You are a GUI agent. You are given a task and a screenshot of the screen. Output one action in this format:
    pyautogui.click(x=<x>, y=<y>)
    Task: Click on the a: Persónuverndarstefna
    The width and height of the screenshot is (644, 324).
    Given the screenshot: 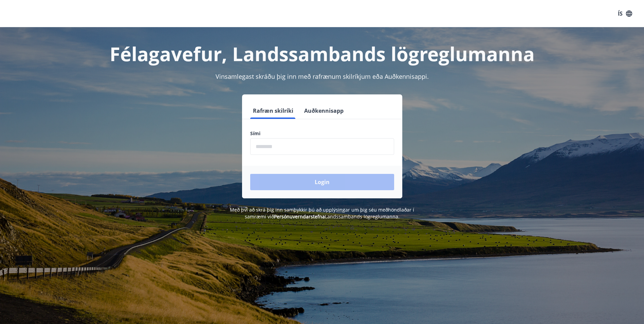 What is the action you would take?
    pyautogui.click(x=299, y=216)
    